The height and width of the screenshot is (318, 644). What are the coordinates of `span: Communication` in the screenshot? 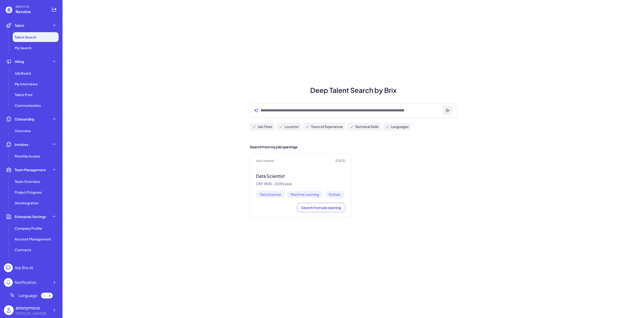 It's located at (28, 106).